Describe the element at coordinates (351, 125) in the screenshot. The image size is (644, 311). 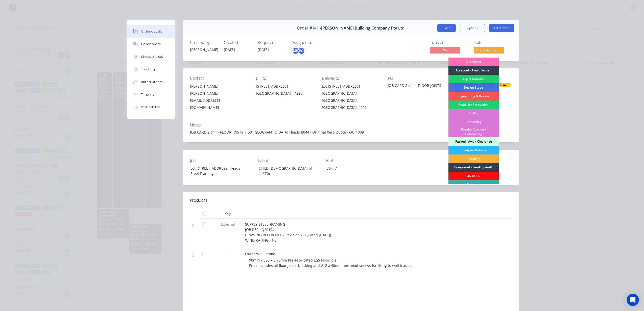
I see `div: Notes` at that location.